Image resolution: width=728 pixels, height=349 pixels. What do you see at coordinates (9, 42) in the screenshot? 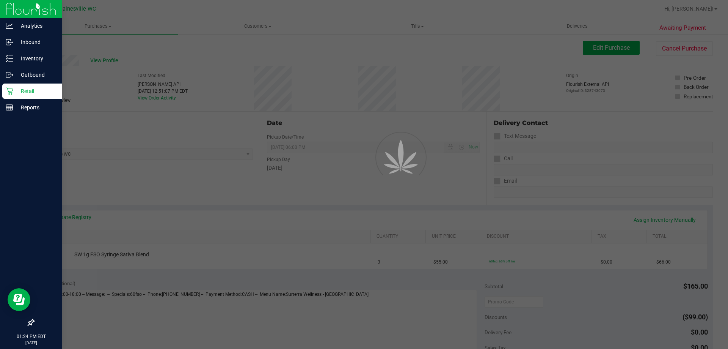
I see `inline-svg: Inbound` at bounding box center [9, 42].